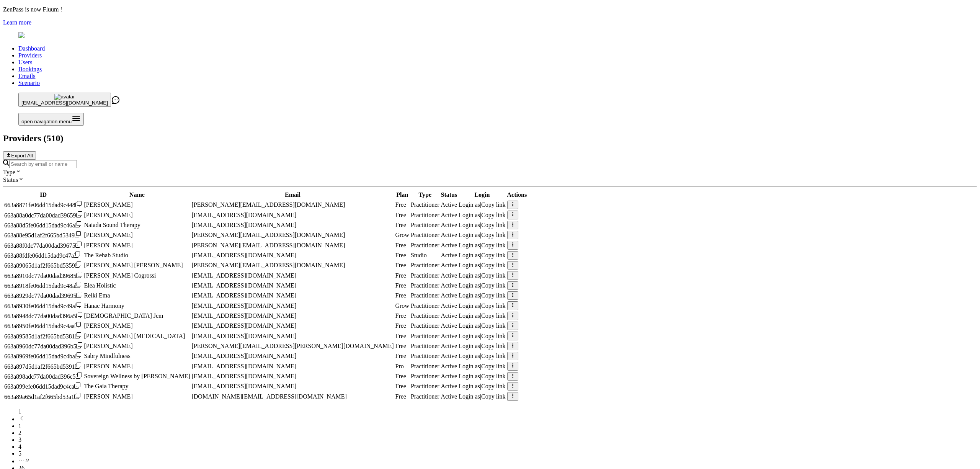  Describe the element at coordinates (137, 195) in the screenshot. I see `th: Name` at that location.